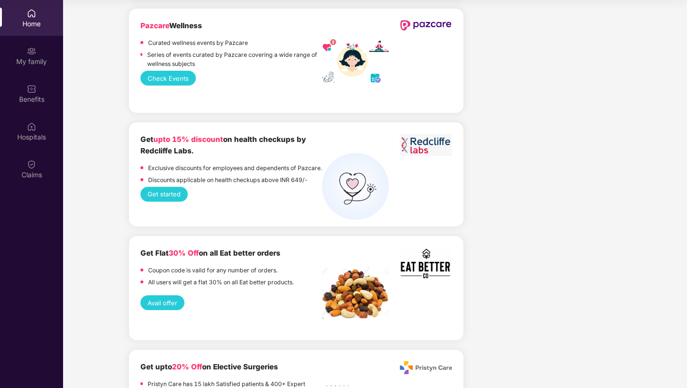  I want to click on img: svg+xml;base64,PHN2ZyBpZD0iSG9zcGl0YWxzIiB4bWxucz0iaHR0cDovL3d3dy53My5vcmcvMjAwMC9zdmciIHdpZHRoPS..., so click(32, 127).